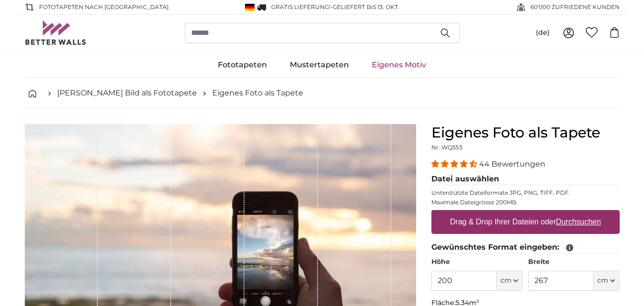  Describe the element at coordinates (526, 193) in the screenshot. I see `p: Unterstützte Dateiformate JPG, PNG, TIFF, PDF.` at that location.